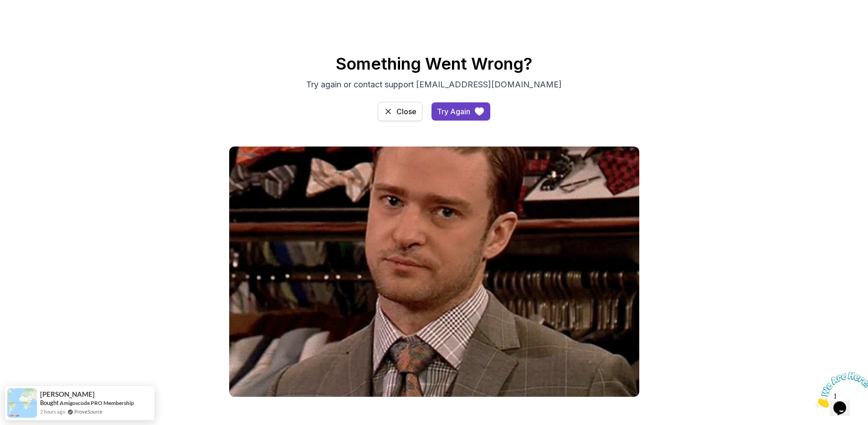 This screenshot has height=425, width=868. I want to click on img: provesource social proof notification image, so click(22, 403).